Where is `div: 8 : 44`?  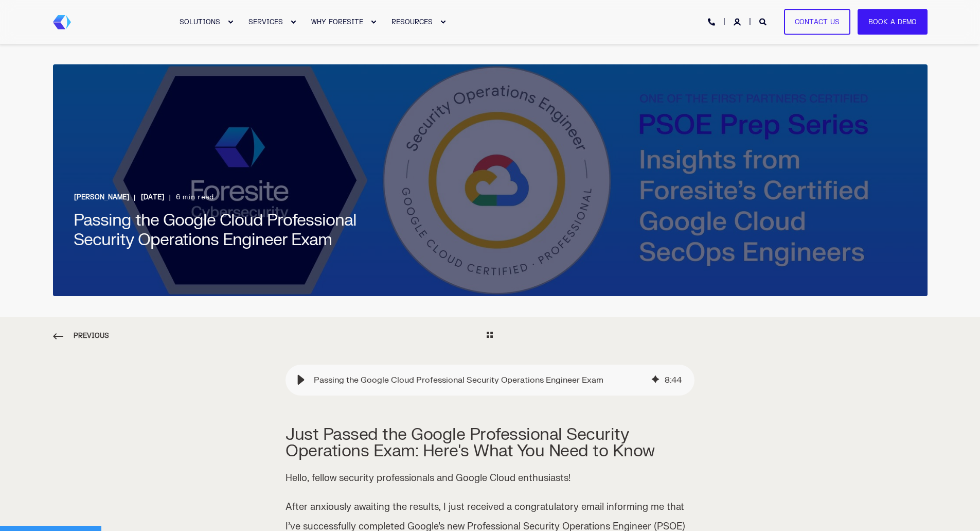 div: 8 : 44 is located at coordinates (673, 380).